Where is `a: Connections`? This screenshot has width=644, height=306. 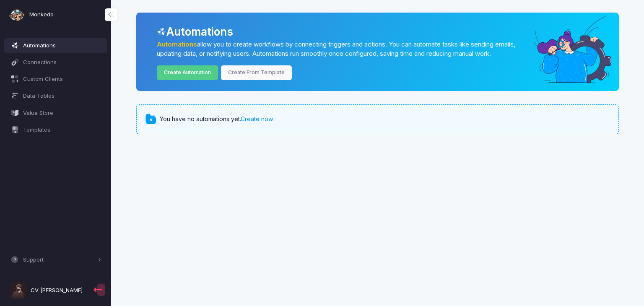 a: Connections is located at coordinates (56, 62).